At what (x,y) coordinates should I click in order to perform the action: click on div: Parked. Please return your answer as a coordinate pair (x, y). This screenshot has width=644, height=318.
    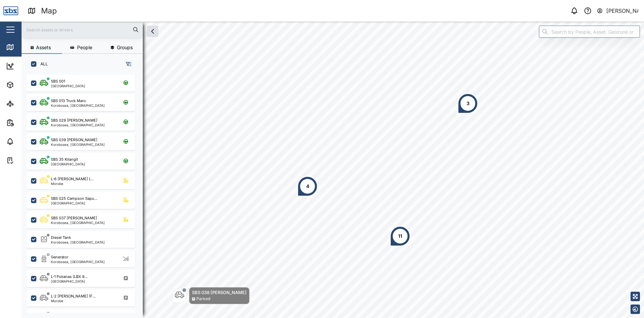
    Looking at the image, I should click on (203, 298).